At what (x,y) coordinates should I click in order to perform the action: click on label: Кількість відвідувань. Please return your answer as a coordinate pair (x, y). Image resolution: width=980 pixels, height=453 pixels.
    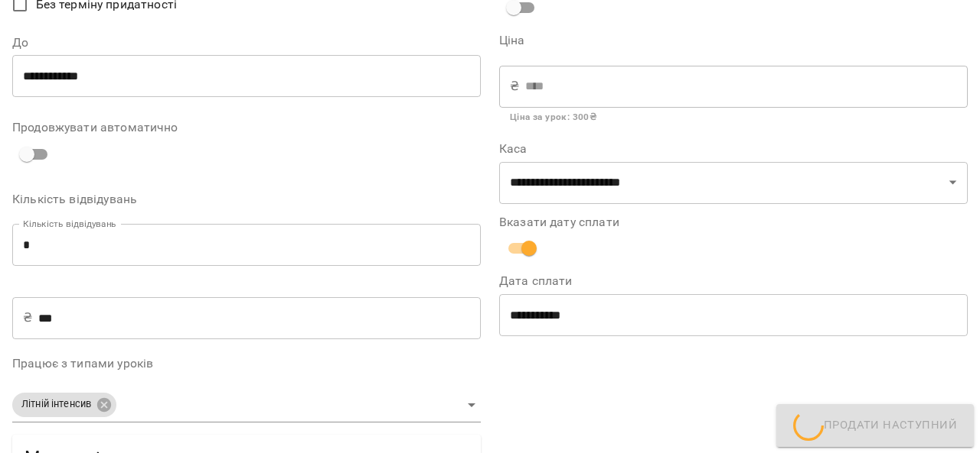
    Looking at the image, I should click on (247, 200).